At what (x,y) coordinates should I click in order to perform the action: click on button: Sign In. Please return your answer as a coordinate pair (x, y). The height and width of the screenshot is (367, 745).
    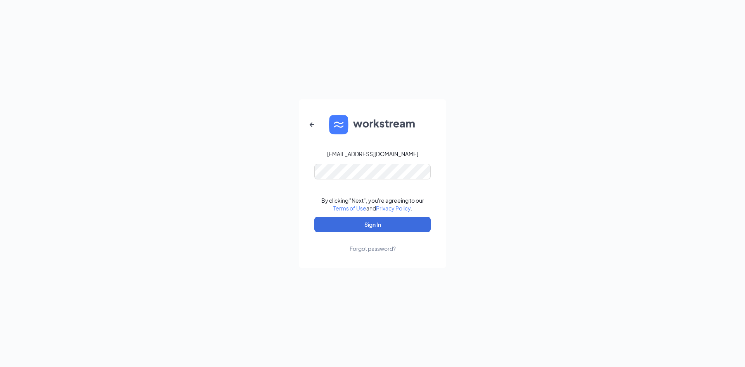
    Looking at the image, I should click on (372, 224).